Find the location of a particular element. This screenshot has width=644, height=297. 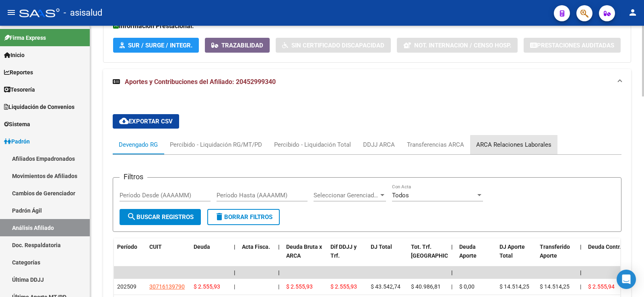

mat-icon: person is located at coordinates (633, 13).